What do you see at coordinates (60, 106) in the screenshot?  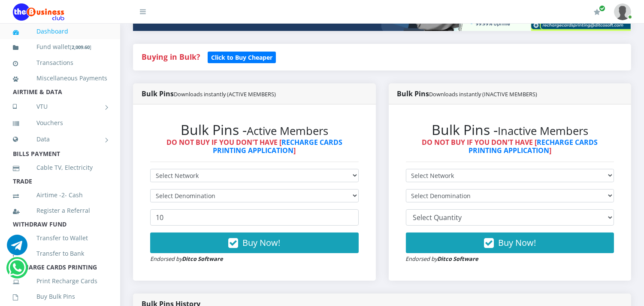 I see `a: VTU` at bounding box center [60, 106].